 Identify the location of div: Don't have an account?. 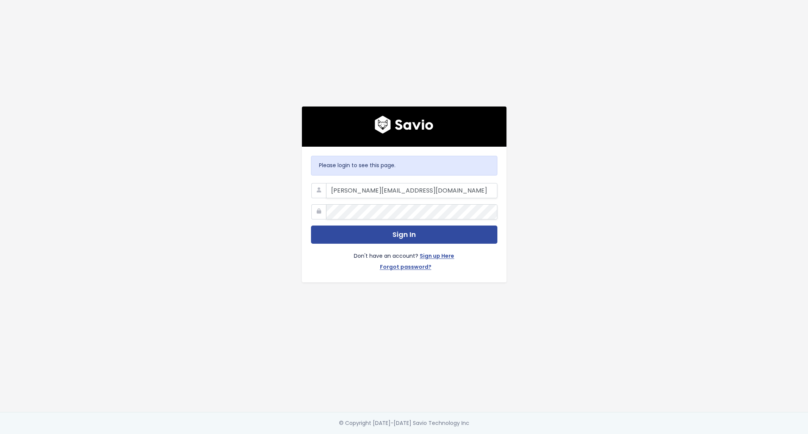
(404, 259).